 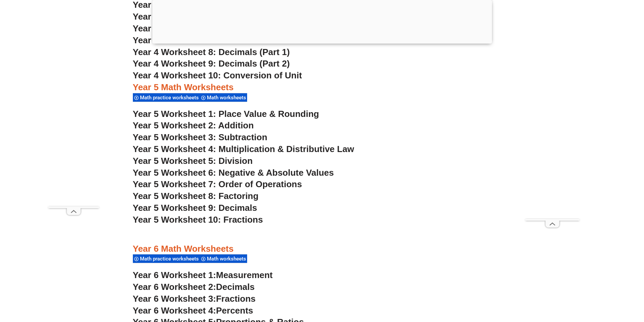 What do you see at coordinates (212, 64) in the screenshot?
I see `span: Year 4 Worksheet 9: Decimals (Part 2)` at bounding box center [212, 64].